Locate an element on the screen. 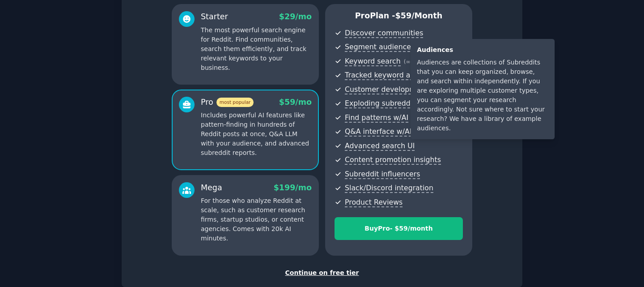  span: Advanced search UI is located at coordinates (380, 146).